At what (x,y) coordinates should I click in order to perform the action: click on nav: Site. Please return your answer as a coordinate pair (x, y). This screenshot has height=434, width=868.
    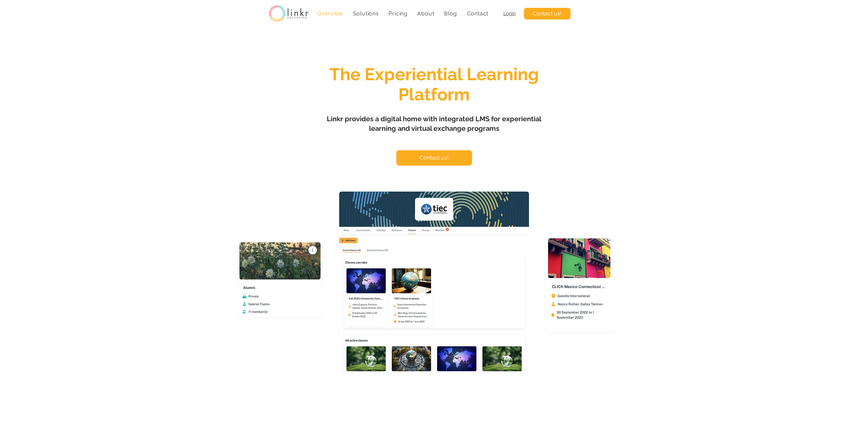
    Looking at the image, I should click on (403, 13).